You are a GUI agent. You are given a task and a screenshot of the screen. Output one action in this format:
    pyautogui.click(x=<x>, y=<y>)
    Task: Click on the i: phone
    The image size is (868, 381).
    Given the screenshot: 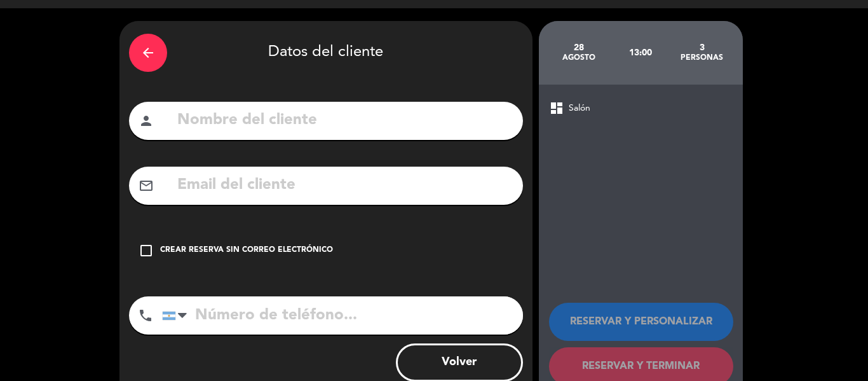 What is the action you would take?
    pyautogui.click(x=146, y=316)
    